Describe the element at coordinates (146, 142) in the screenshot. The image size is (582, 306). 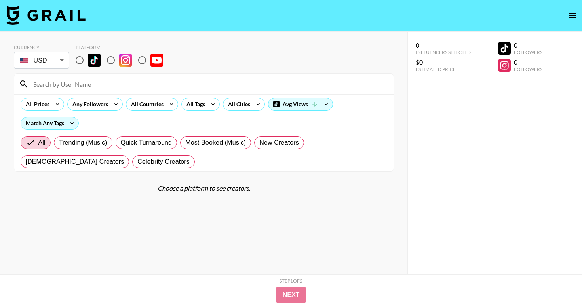
I see `span: Quick Turnaround` at that location.